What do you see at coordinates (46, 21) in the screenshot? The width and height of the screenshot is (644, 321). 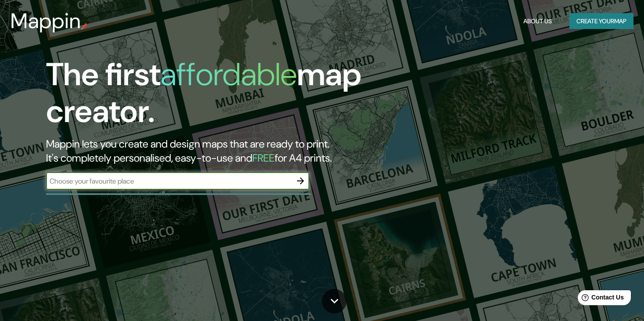 I see `h3: Mappin` at bounding box center [46, 21].